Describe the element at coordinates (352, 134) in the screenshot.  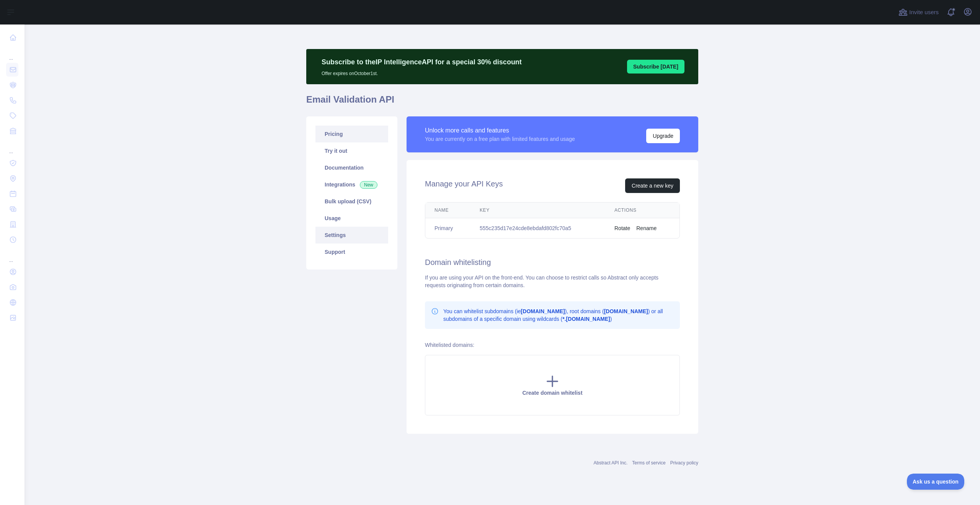
I see `a: Pricing` at that location.